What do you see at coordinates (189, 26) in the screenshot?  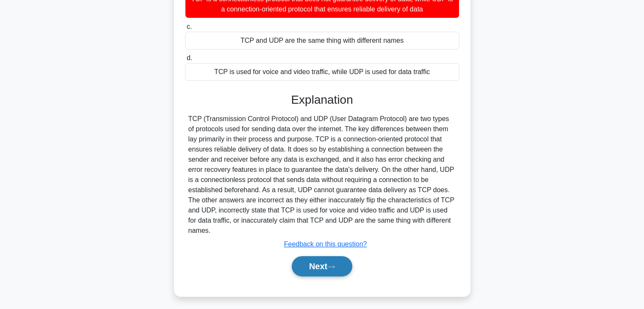 I see `span: c.` at bounding box center [189, 26].